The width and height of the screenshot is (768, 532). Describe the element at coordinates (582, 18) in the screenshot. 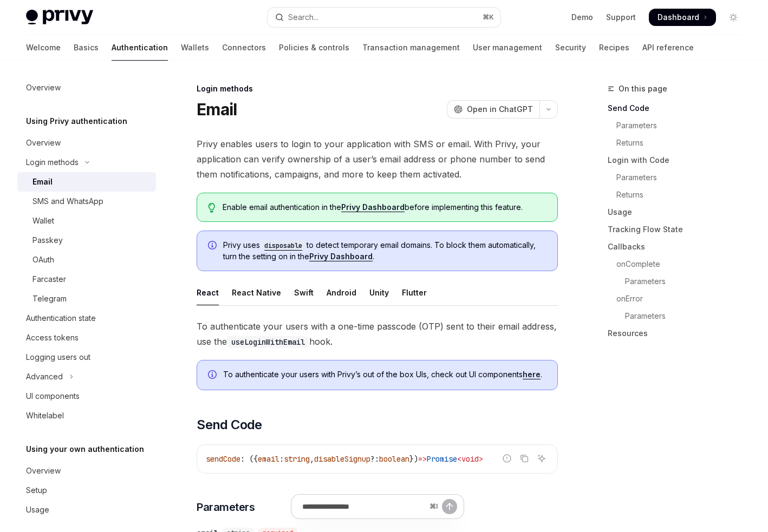

I see `a: Demo` at that location.